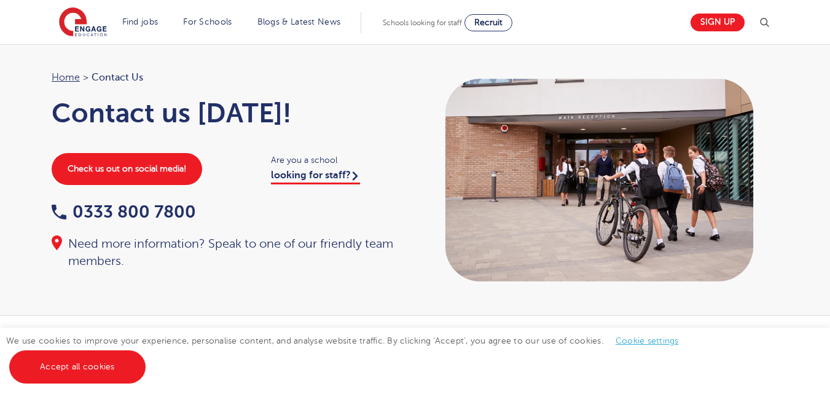 The width and height of the screenshot is (830, 394). Describe the element at coordinates (488, 22) in the screenshot. I see `span: Recruit` at that location.